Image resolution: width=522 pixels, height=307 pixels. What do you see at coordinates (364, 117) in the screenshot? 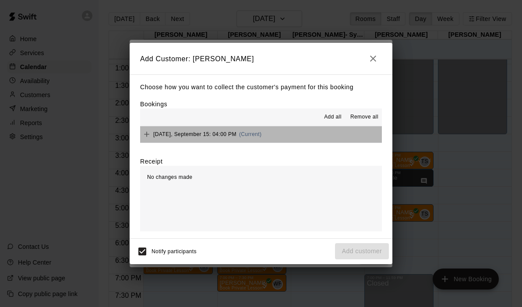
I see `button: Remove all` at bounding box center [364, 117].